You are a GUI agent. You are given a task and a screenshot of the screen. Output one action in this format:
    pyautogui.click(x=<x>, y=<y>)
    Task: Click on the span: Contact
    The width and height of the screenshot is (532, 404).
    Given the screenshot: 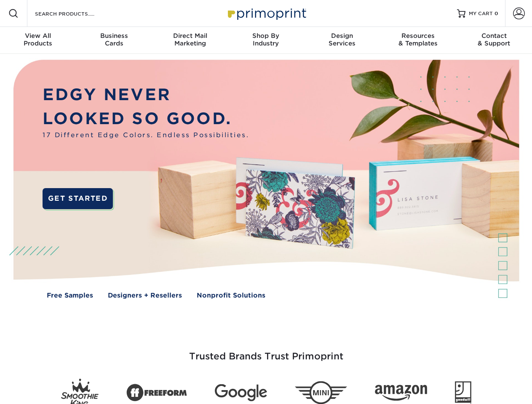 What is the action you would take?
    pyautogui.click(x=494, y=36)
    